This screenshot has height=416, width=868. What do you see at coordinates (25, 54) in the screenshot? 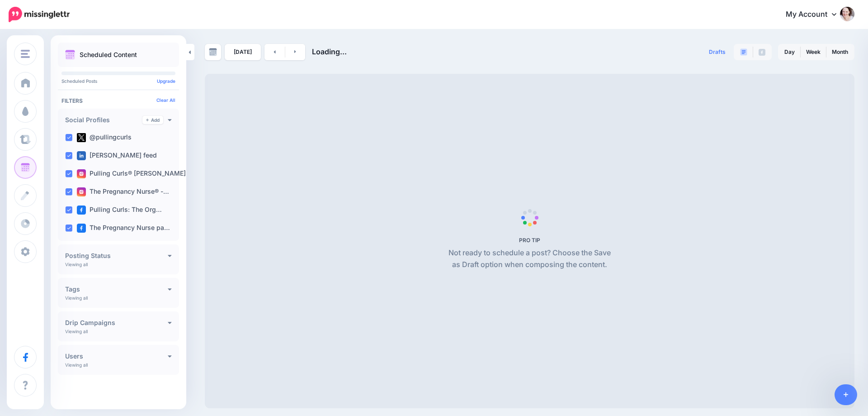
I see `img: menu.png` at bounding box center [25, 54].